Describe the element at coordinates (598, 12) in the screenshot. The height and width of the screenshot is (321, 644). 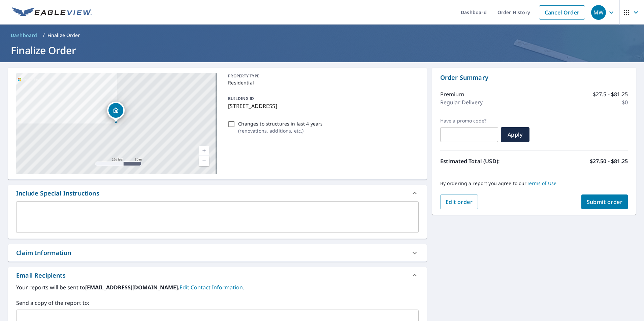
I see `div: MW` at that location.